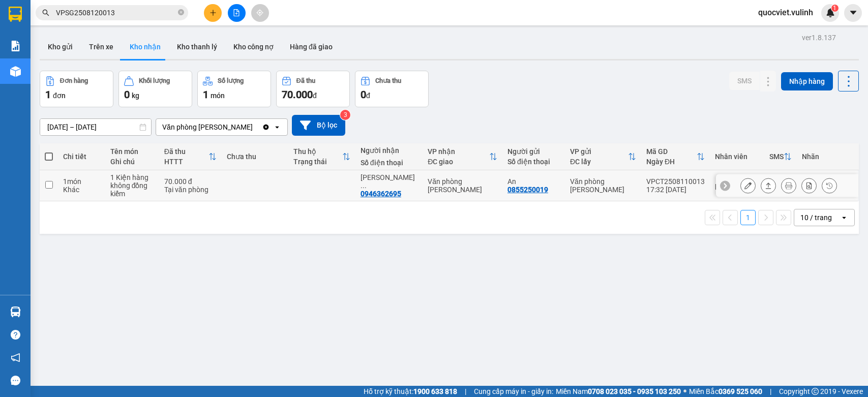 This screenshot has width=868, height=397. What do you see at coordinates (132, 186) in the screenshot?
I see `div: 1 Kiện hàng không đồng kiểm` at bounding box center [132, 186].